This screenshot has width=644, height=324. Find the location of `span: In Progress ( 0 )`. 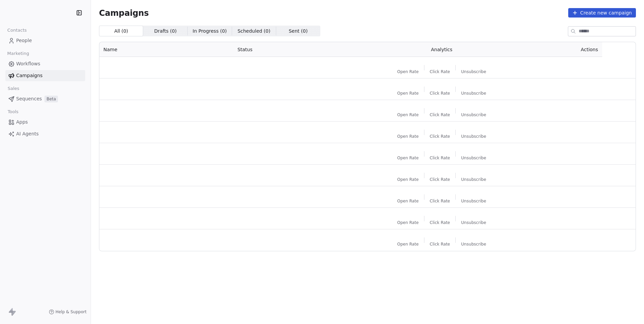

span: In Progress ( 0 ) is located at coordinates (210, 31).